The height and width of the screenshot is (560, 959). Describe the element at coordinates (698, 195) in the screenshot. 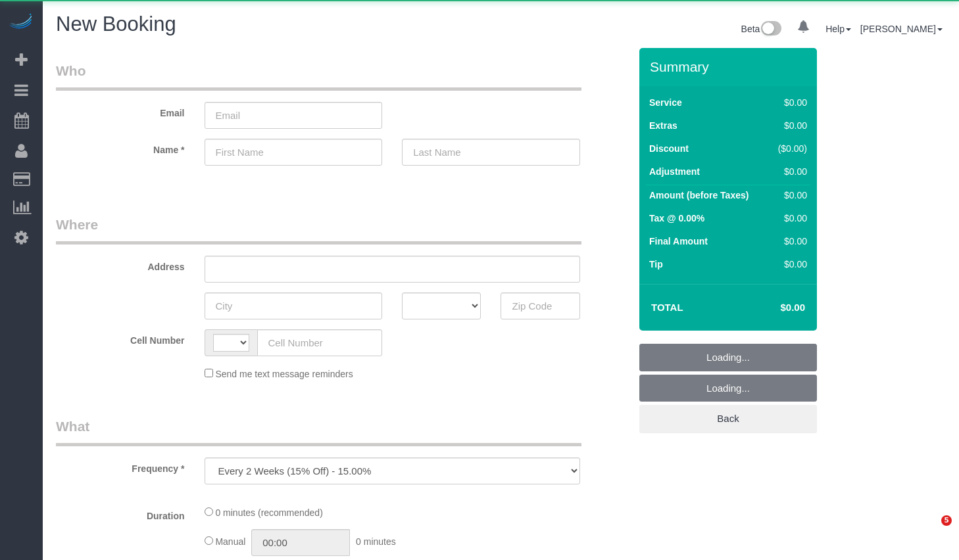

I see `label: Amount (before Taxes)` at that location.